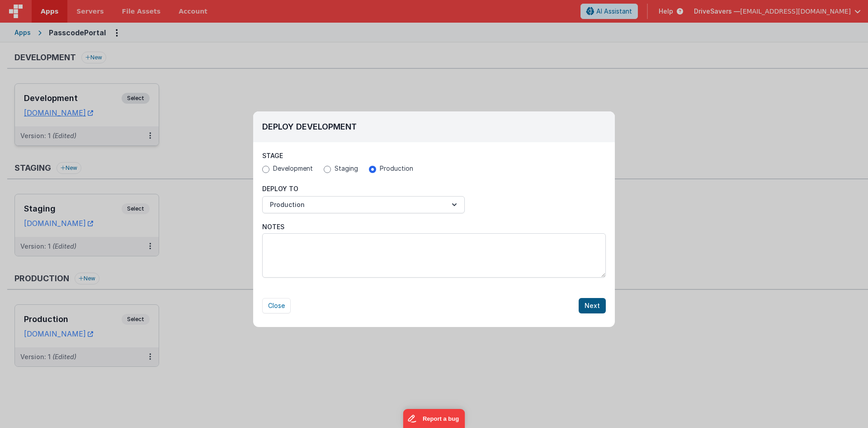 The width and height of the screenshot is (868, 428). Describe the element at coordinates (434, 255) in the screenshot. I see `textarea: Notes` at that location.